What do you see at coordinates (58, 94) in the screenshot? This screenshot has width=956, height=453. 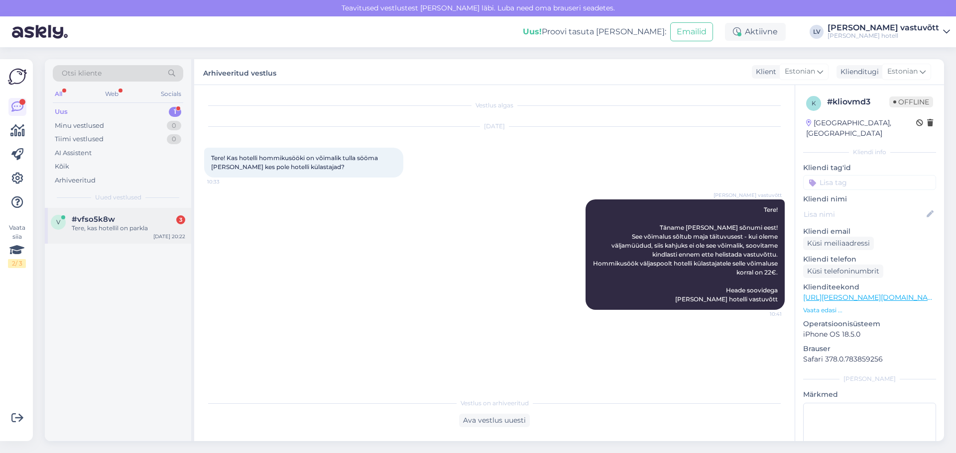 I see `div: All` at bounding box center [58, 94].